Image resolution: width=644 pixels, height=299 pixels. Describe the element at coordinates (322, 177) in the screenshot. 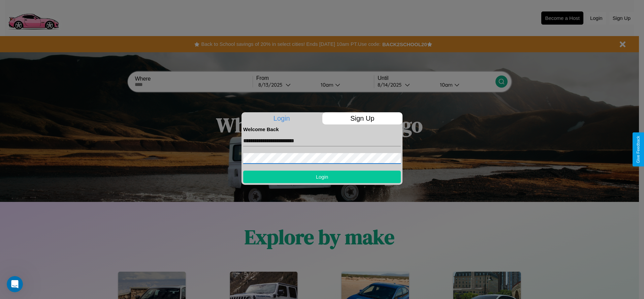

I see `button: Login` at that location.